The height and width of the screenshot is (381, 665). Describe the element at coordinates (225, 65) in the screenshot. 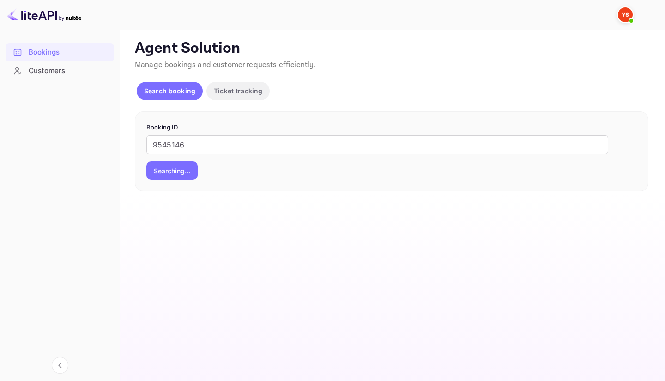

I see `span: Manage bookings and customer requests efficiently.` at that location.